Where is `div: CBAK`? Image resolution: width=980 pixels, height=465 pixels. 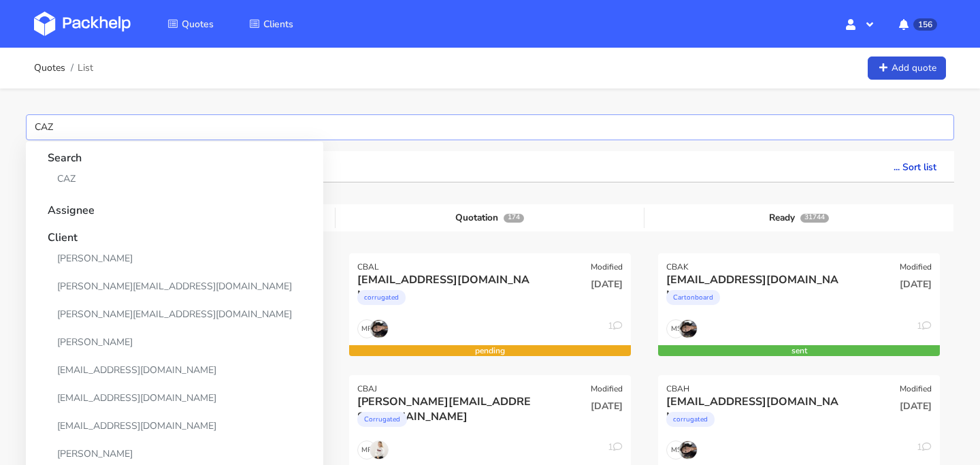 div: CBAK is located at coordinates (677, 267).